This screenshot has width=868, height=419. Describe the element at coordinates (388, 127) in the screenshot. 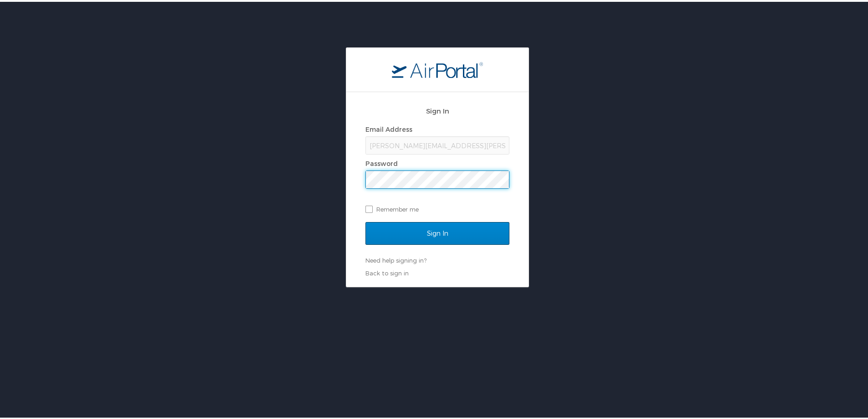

I see `label: Email Address` at that location.